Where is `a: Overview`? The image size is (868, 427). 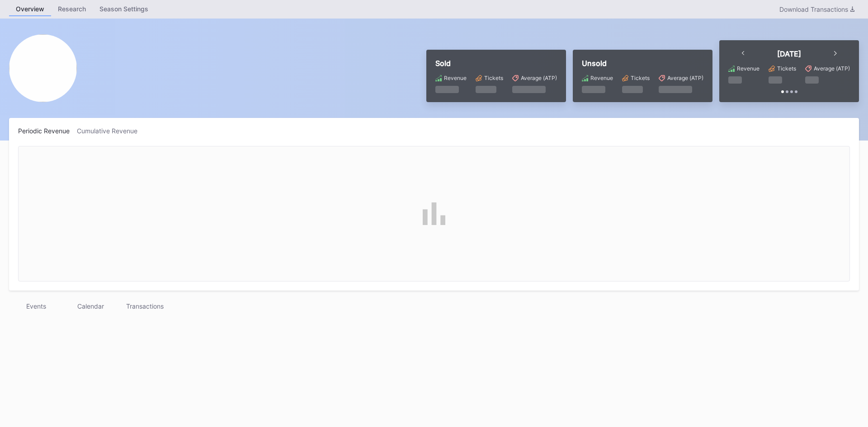
a: Overview is located at coordinates (30, 9).